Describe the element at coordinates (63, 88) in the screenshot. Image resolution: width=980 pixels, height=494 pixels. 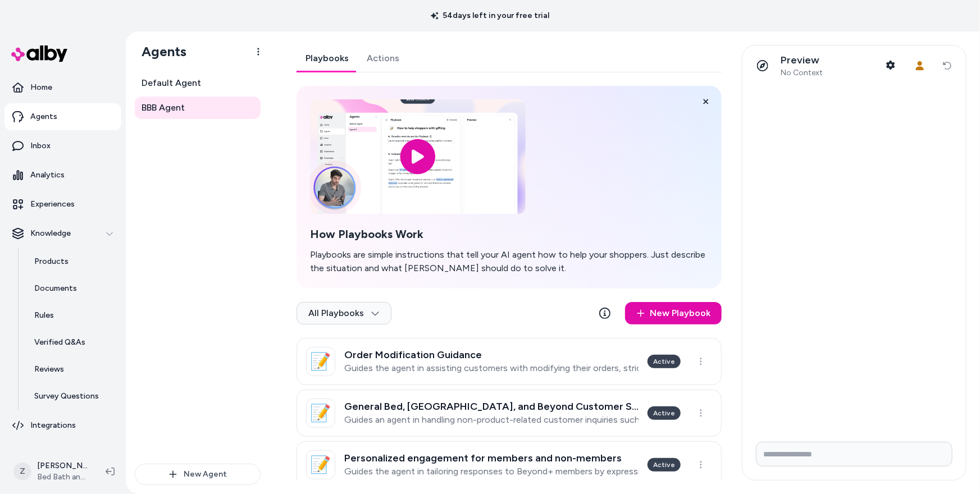
I see `a: Home` at that location.